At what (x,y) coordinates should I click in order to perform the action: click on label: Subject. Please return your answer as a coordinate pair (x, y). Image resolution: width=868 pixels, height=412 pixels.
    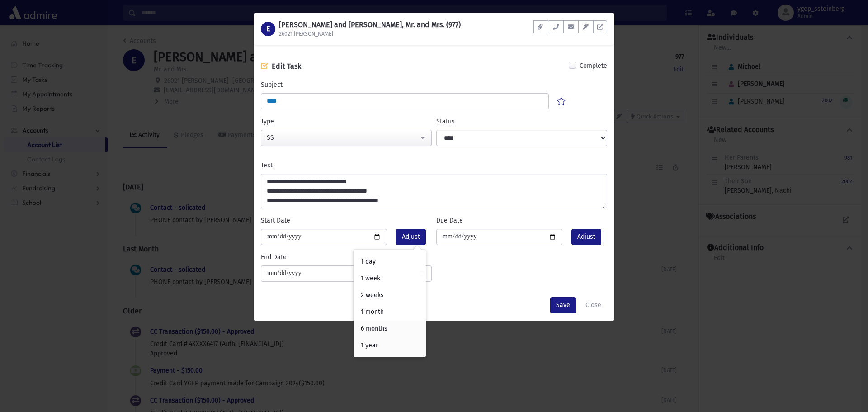
    Looking at the image, I should click on (271, 85).